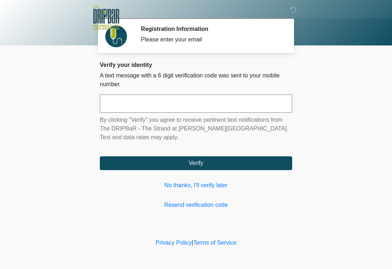  What do you see at coordinates (196, 185) in the screenshot?
I see `a: No thanks, I'll verify later` at bounding box center [196, 185].